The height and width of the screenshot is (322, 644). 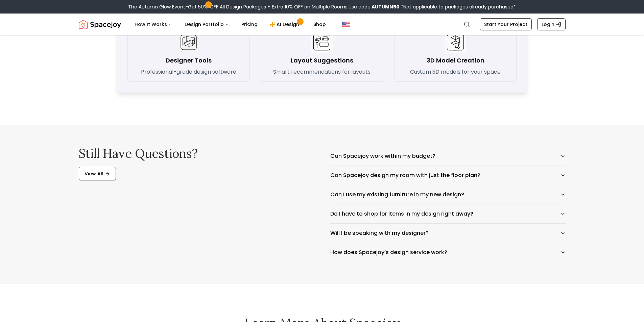 What do you see at coordinates (448, 194) in the screenshot?
I see `button: Can I use my existing furniture in my new design?` at bounding box center [448, 194].